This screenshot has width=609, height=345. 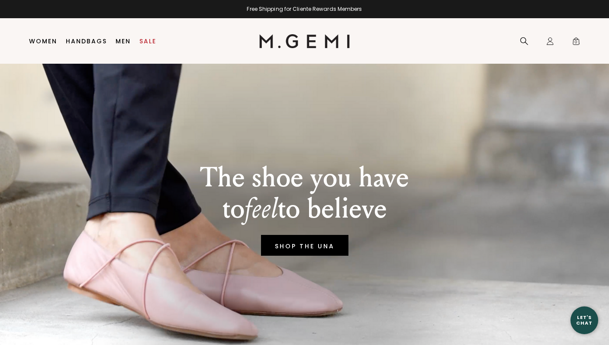 What do you see at coordinates (43, 41) in the screenshot?
I see `a: Women` at bounding box center [43, 41].